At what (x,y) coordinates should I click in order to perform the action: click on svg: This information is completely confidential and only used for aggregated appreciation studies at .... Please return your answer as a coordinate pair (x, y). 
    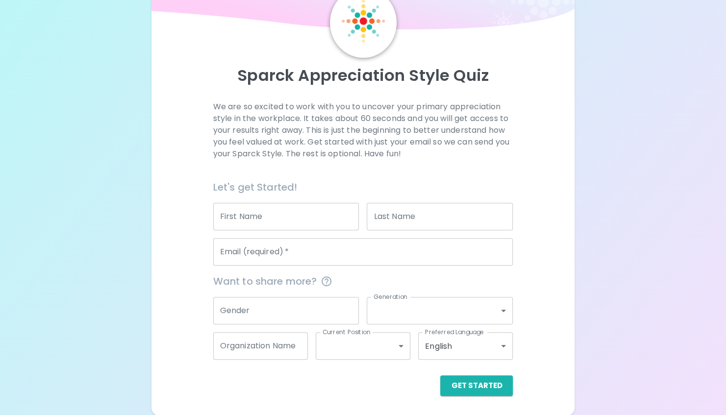
    Looking at the image, I should click on (326, 281).